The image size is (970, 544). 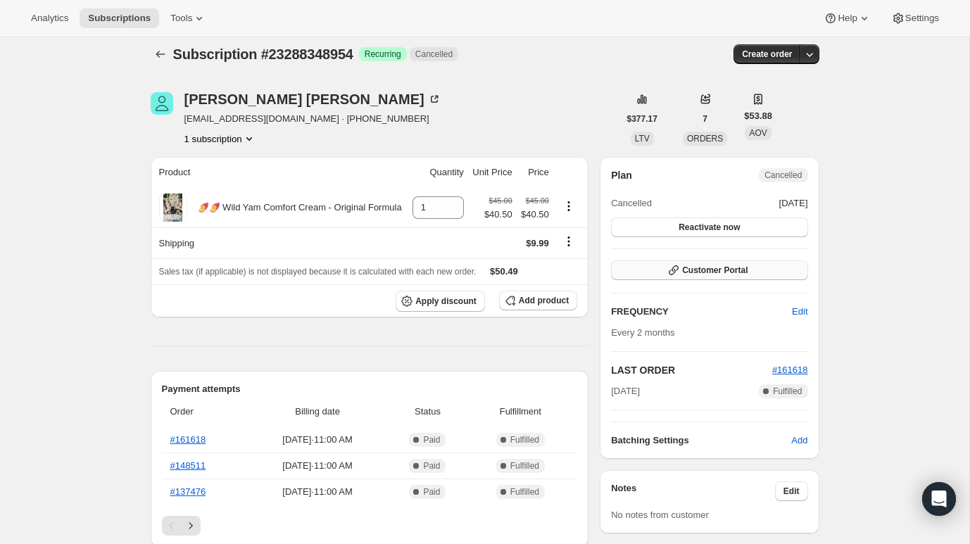 I want to click on span: $50.49, so click(x=504, y=271).